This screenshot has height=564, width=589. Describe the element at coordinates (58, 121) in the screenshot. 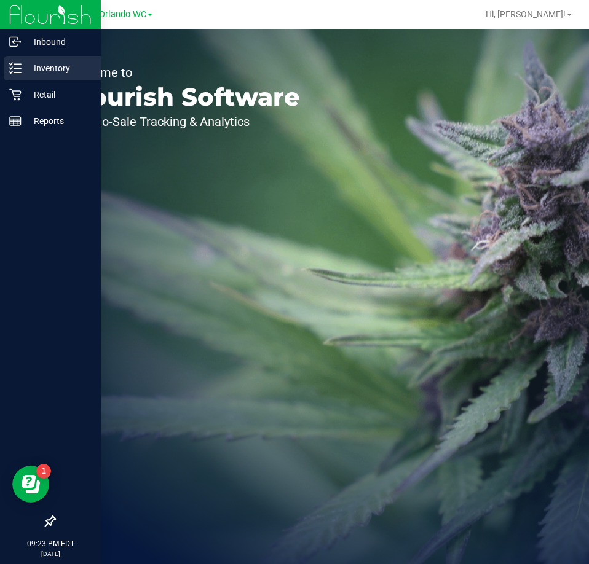

I see `p: Reports` at that location.